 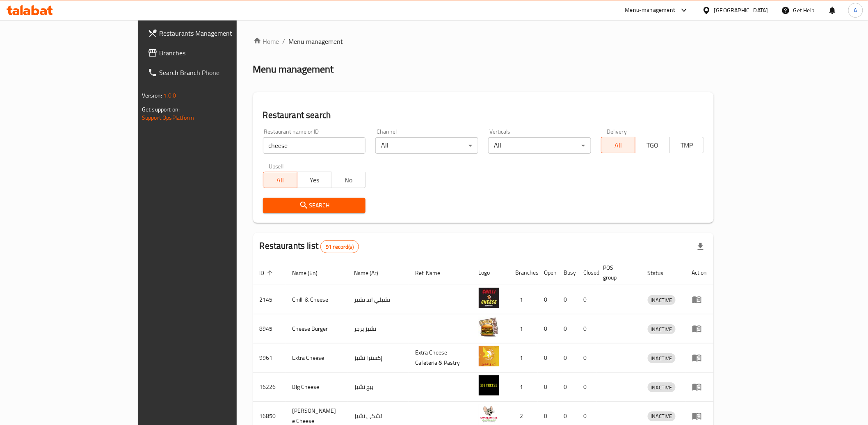 What do you see at coordinates (315, 205) in the screenshot?
I see `span: Search` at bounding box center [315, 205].